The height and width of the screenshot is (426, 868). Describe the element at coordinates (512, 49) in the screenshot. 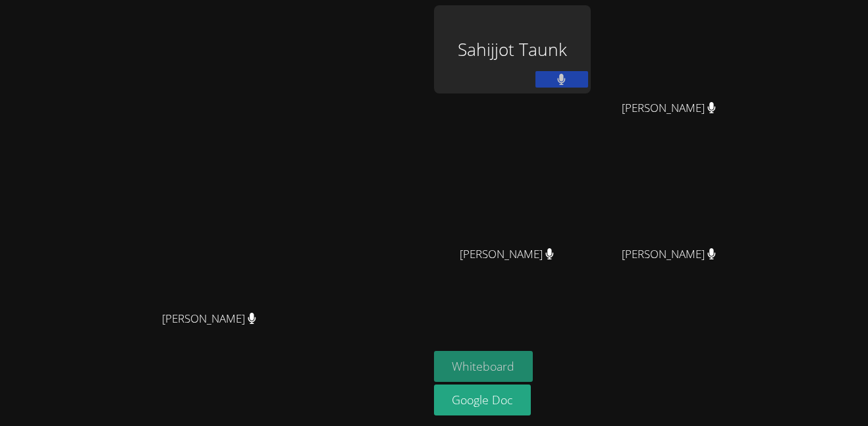

I see `div: Sahijjot Taunk` at that location.